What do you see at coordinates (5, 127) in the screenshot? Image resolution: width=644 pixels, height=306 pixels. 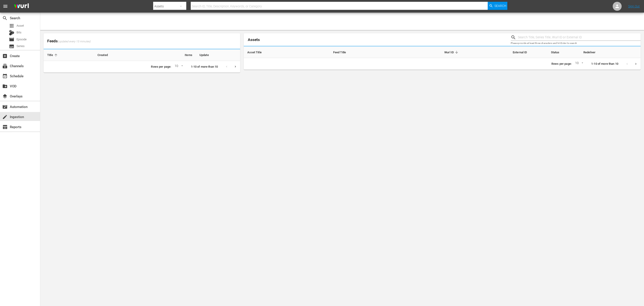 I see `span: Reports` at bounding box center [5, 127].